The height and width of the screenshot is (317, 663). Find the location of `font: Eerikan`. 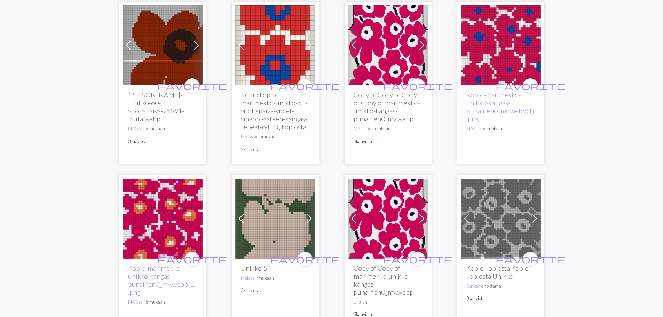

font: Eerikan is located at coordinates (474, 286).